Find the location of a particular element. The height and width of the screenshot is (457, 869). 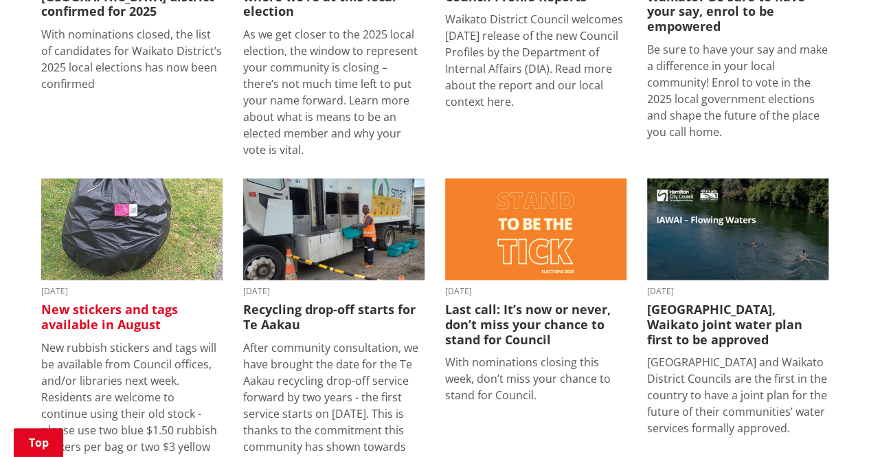

img: 1000000372 is located at coordinates (132, 229).